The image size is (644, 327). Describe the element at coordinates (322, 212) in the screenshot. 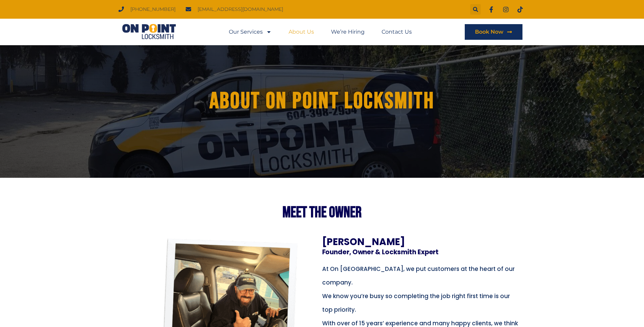

I see `h2: MEET THE Owner` at that location.